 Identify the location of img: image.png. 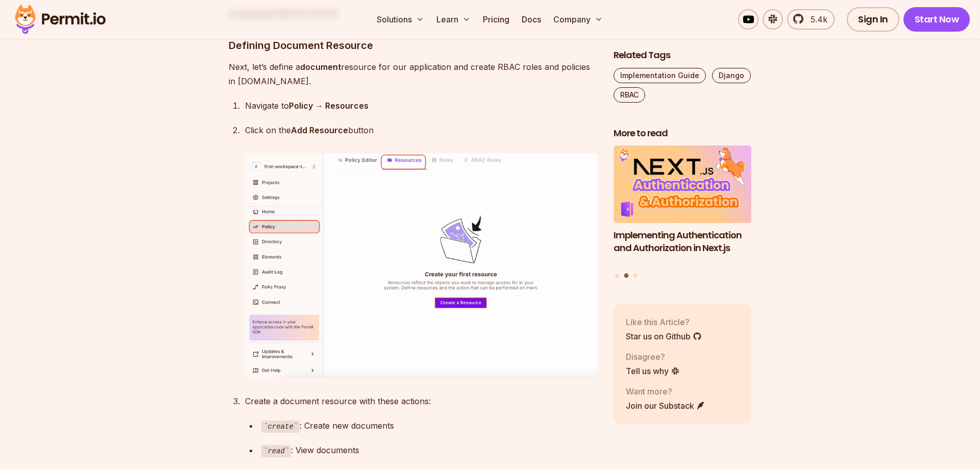
(421, 265).